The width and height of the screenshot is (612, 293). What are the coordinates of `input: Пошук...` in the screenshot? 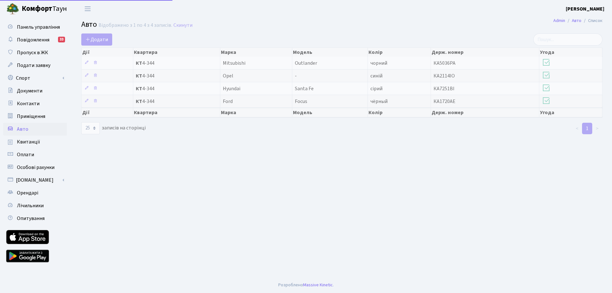 It's located at (567, 40).